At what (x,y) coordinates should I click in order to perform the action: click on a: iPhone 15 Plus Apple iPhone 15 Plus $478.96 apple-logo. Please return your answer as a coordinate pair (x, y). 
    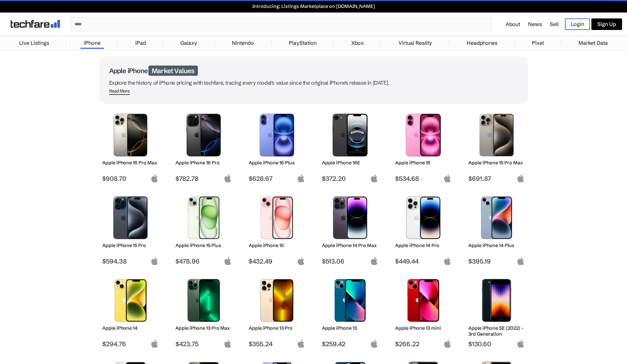
    Looking at the image, I should click on (204, 229).